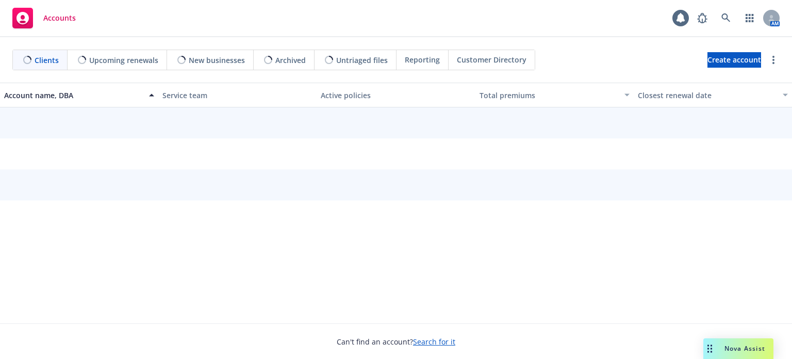 This screenshot has height=359, width=792. I want to click on button: Active policies, so click(396, 95).